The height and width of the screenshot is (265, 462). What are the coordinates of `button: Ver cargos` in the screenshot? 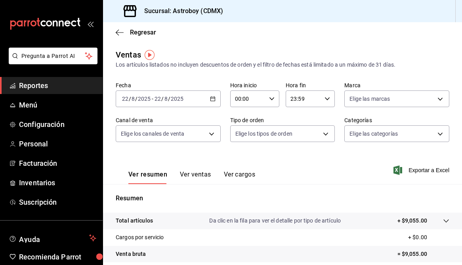 It's located at (240, 177).